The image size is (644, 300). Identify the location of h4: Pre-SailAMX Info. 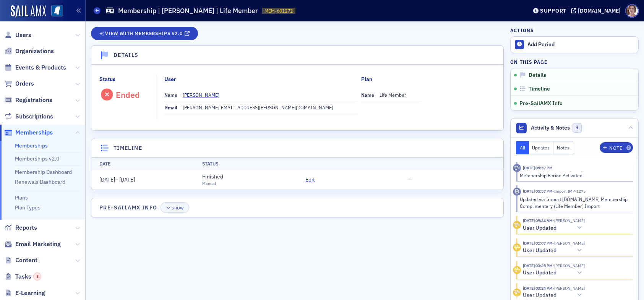
(128, 208).